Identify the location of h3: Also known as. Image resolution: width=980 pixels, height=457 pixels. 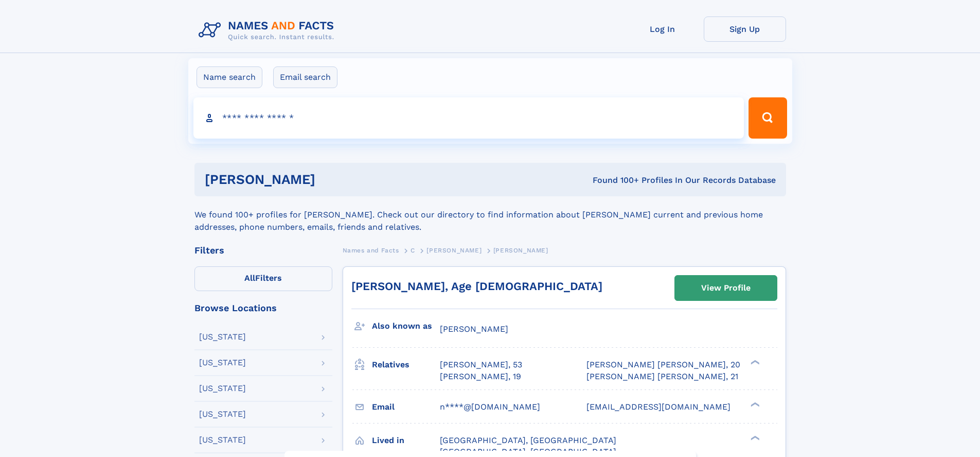
(406, 326).